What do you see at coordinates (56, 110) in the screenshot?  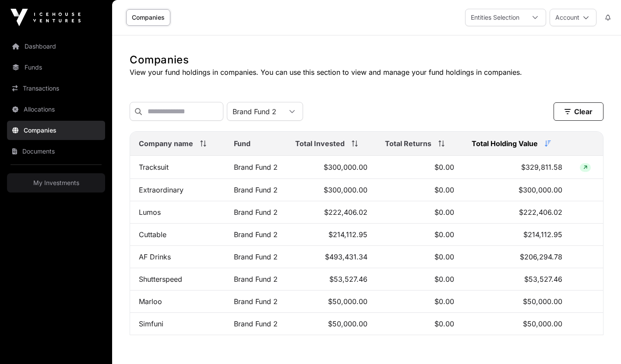 I see `a: Allocations` at bounding box center [56, 110].